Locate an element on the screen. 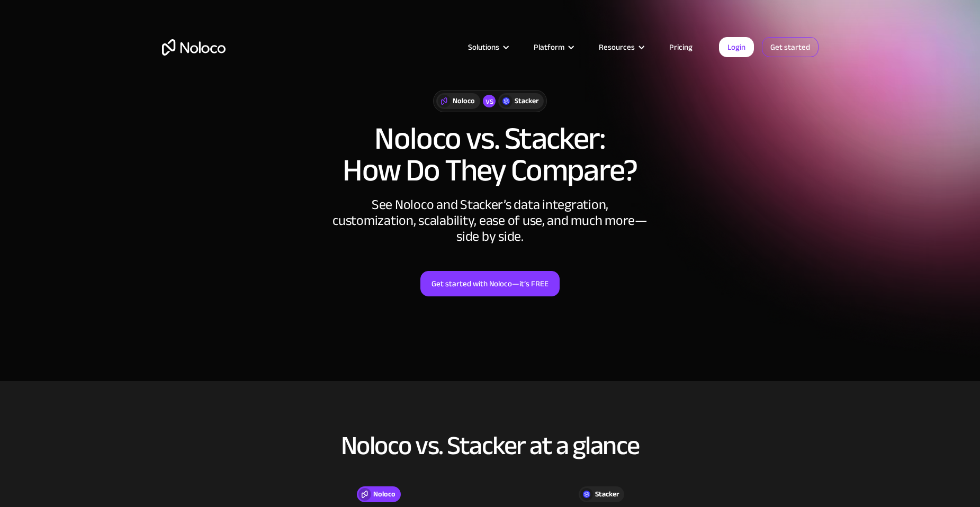 This screenshot has width=980, height=507. div: See Noloco and Stacker’s data integration, customization, scalability, ease of use, and much more... is located at coordinates (490, 221).